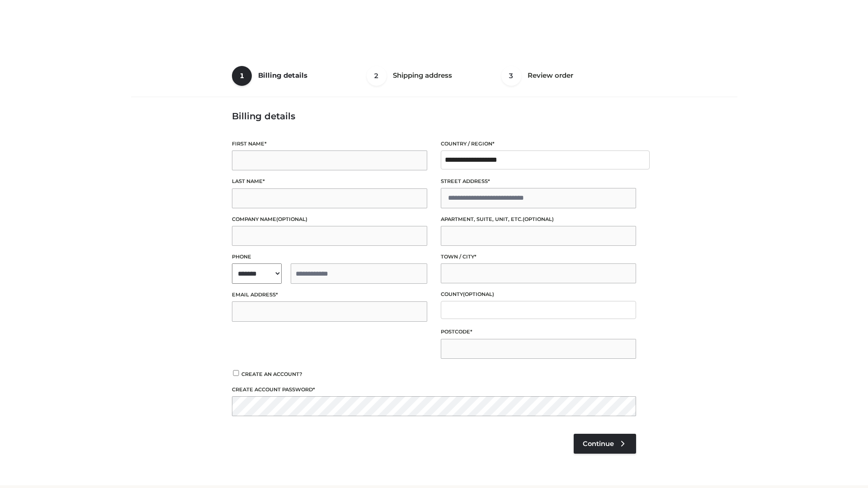 Image resolution: width=868 pixels, height=488 pixels. Describe the element at coordinates (376, 76) in the screenshot. I see `span: 2` at that location.